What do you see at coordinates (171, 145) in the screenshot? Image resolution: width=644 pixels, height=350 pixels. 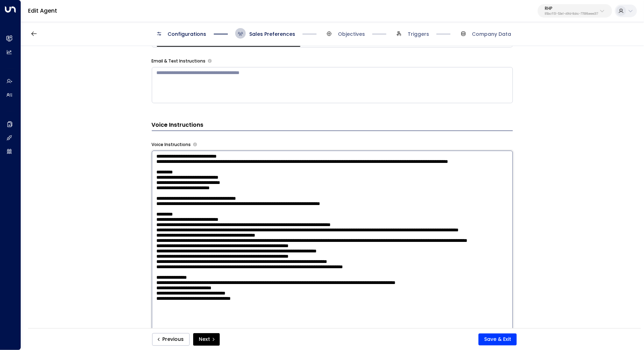 I see `label: Voice Instructions` at bounding box center [171, 145].